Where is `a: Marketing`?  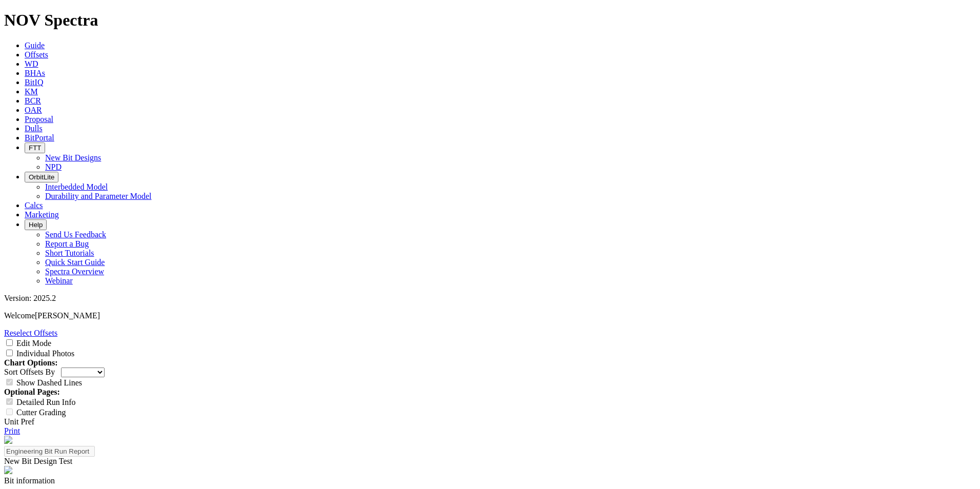 a: Marketing is located at coordinates (42, 214).